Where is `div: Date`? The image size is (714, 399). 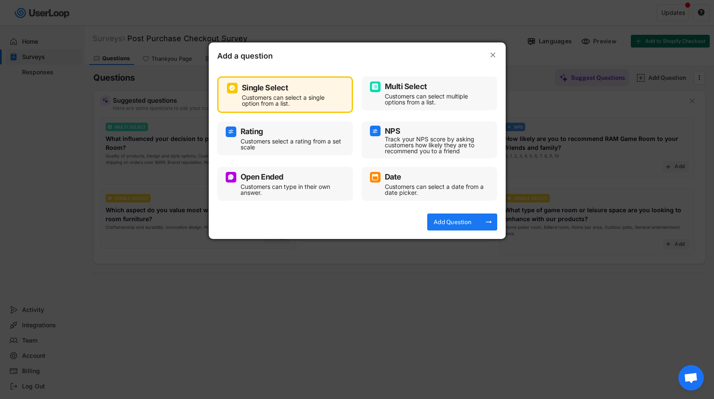 div: Date is located at coordinates (393, 177).